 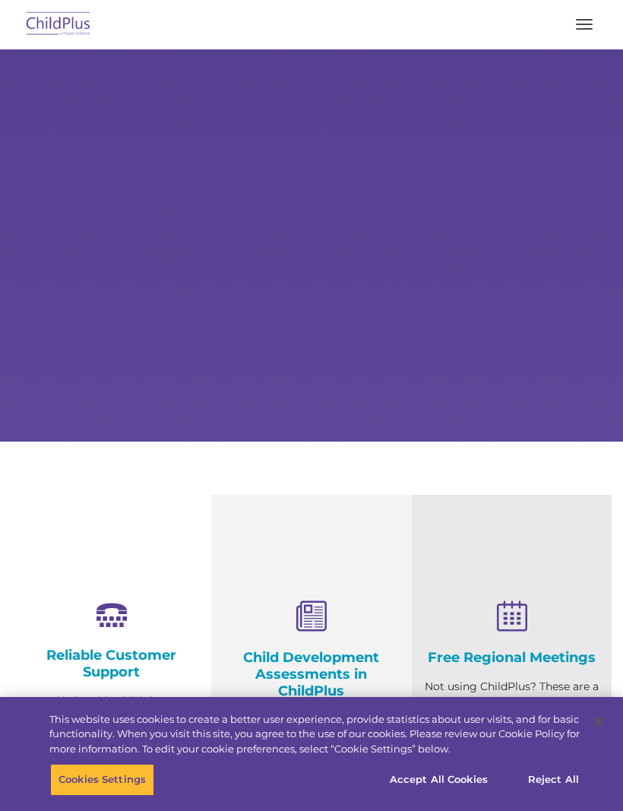 What do you see at coordinates (311, 674) in the screenshot?
I see `h4: Child Development Assessments in ChildPlus` at bounding box center [311, 674].